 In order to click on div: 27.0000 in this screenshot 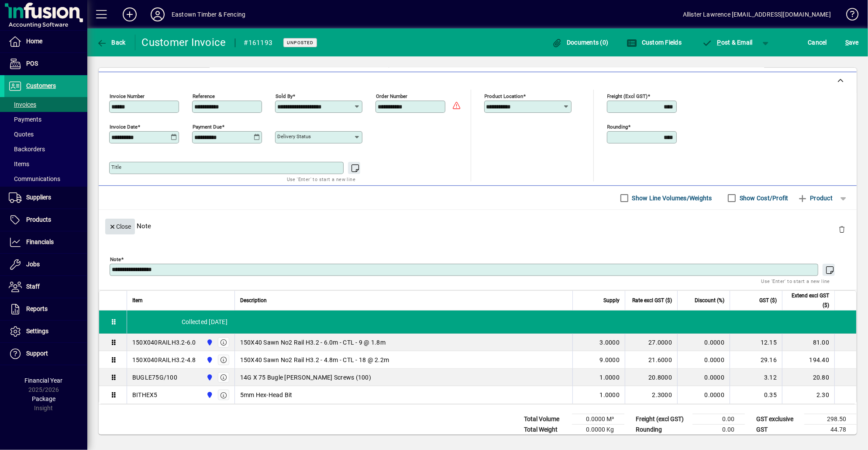, I will do `click(651, 342)`.